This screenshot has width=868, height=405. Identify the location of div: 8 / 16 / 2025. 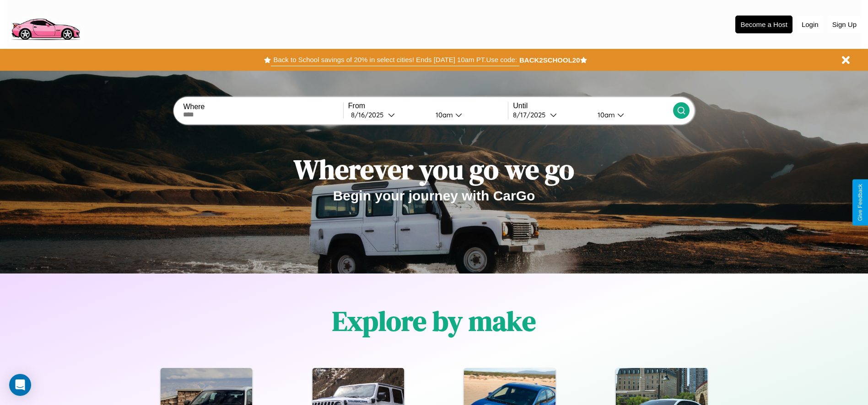
(369, 115).